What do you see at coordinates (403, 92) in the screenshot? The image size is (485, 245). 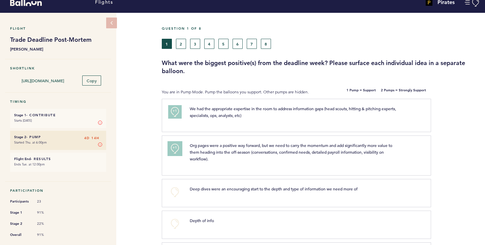 I see `b: 2 Pumps = Strongly Support` at bounding box center [403, 92].